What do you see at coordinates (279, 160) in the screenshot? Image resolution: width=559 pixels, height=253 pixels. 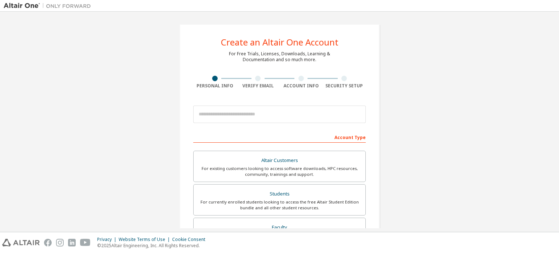 I see `div: Altair Customers` at bounding box center [279, 160].